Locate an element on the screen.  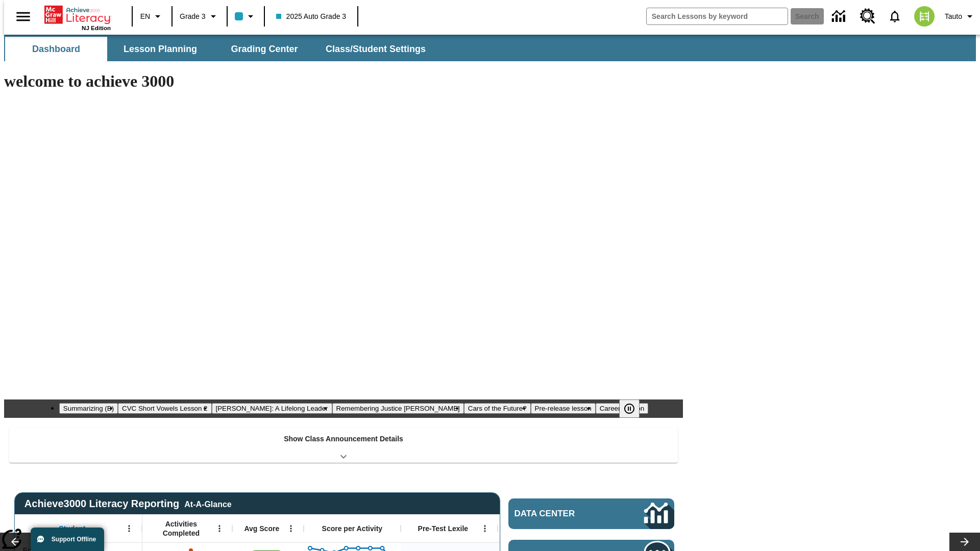
span: Lesson Planning is located at coordinates (160, 49).